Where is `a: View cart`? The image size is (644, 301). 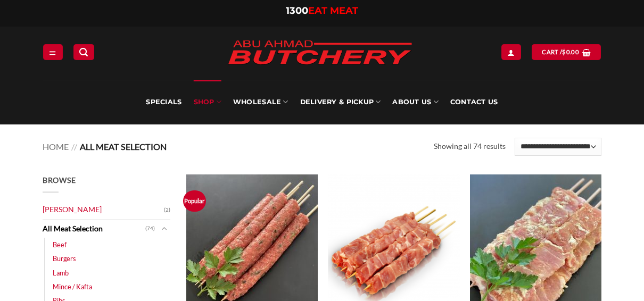 a: View cart is located at coordinates (566, 51).